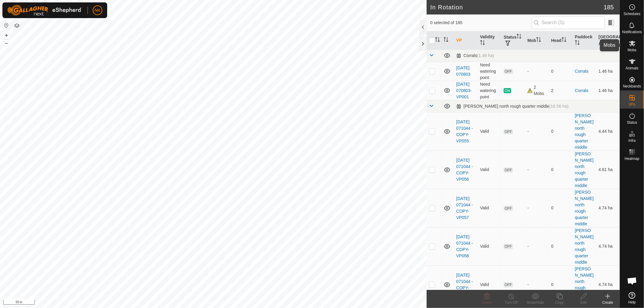  I want to click on span: VPs, so click(632, 105).